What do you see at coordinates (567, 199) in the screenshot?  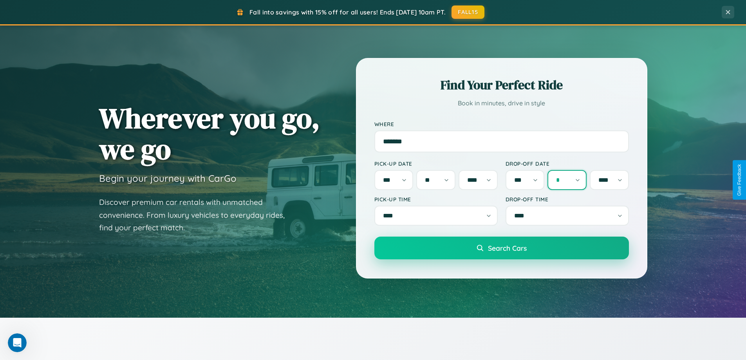 I see `label: Drop-off Time` at bounding box center [567, 199].